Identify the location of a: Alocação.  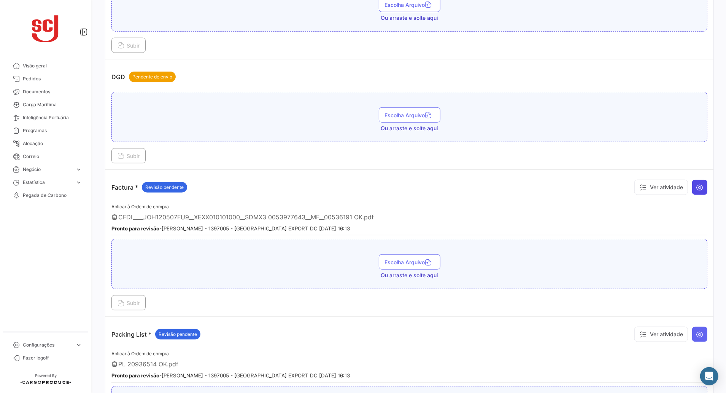
(46, 143).